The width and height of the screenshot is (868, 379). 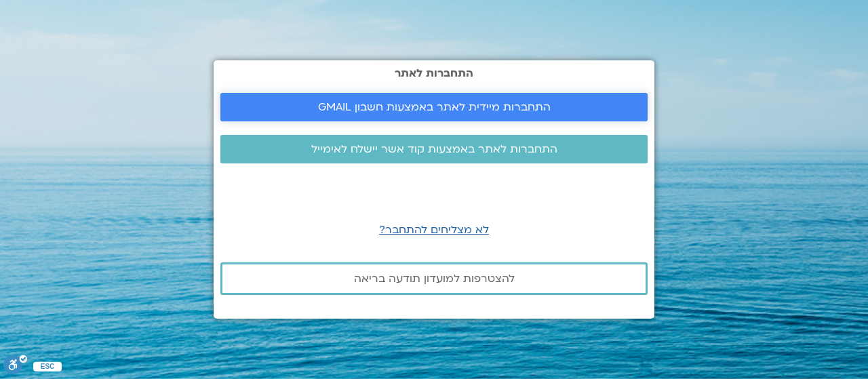 I want to click on a: לא מצליחים להתחבר?, so click(x=434, y=229).